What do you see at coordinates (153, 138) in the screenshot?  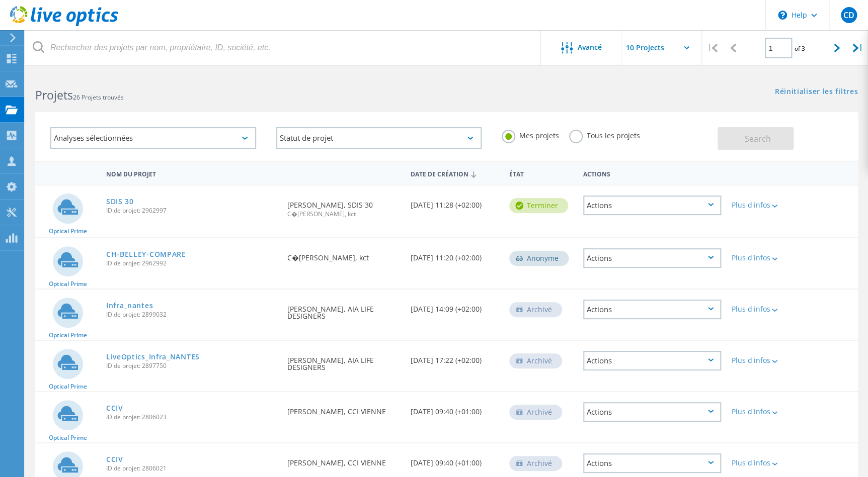 I see `div: Analyses sélectionnées` at bounding box center [153, 138].